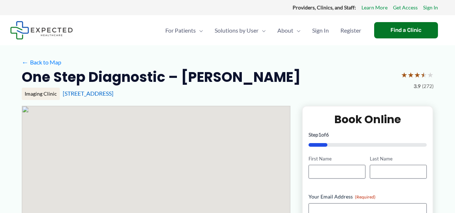  Describe the element at coordinates (263, 30) in the screenshot. I see `nav: Primary Site Navigation` at that location.